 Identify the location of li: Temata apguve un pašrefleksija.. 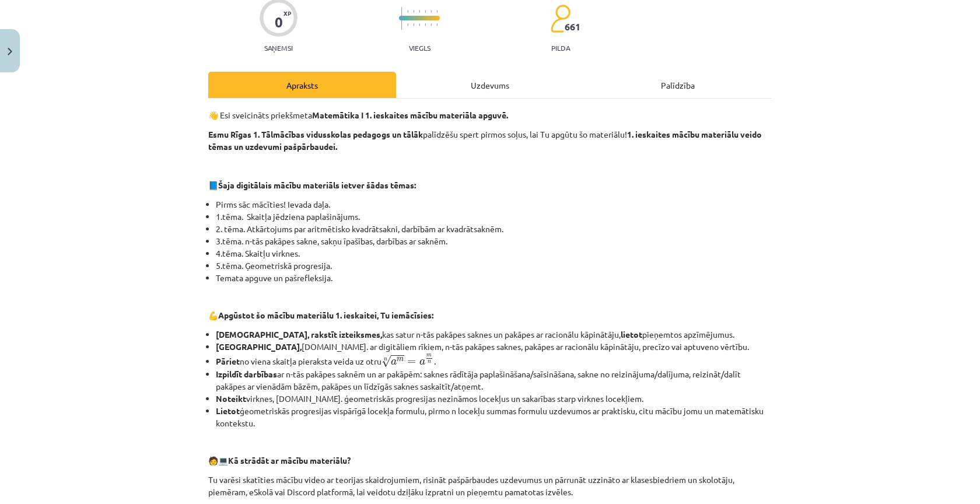
(493, 277).